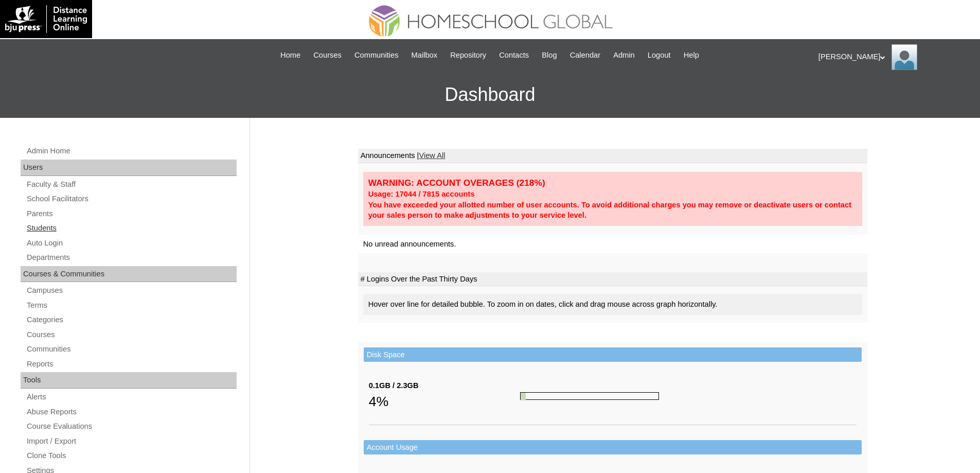 The height and width of the screenshot is (473, 980). I want to click on a: Mailbox, so click(425, 55).